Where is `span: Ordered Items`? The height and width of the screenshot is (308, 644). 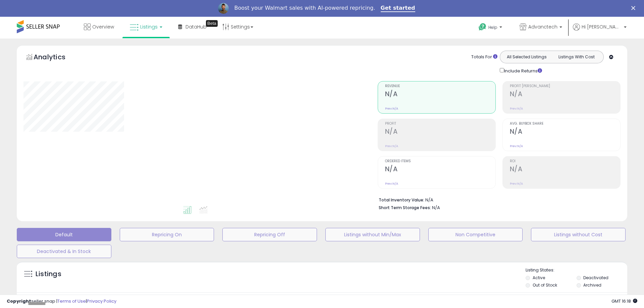 span: Ordered Items is located at coordinates (440, 161).